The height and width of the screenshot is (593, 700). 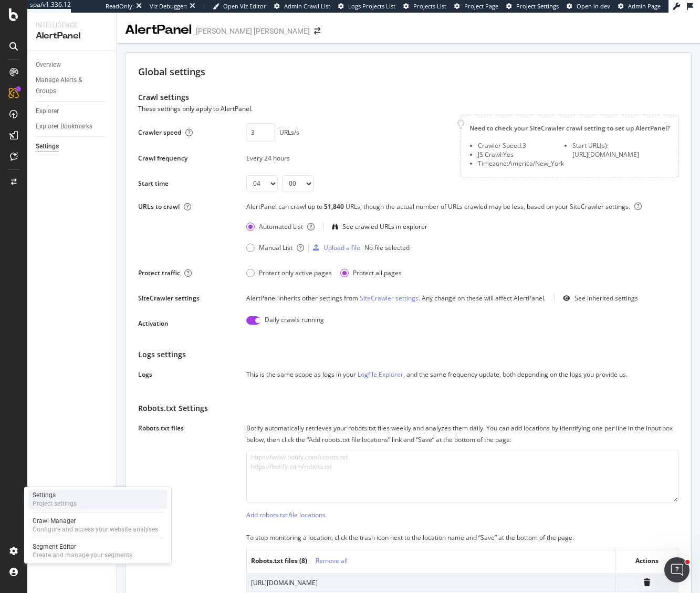 What do you see at coordinates (48, 65) in the screenshot?
I see `div: Overview` at bounding box center [48, 65].